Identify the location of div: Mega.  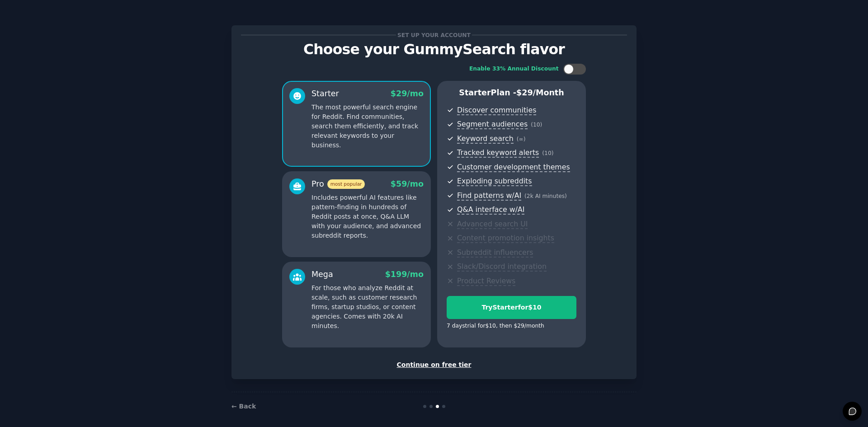
(323, 274).